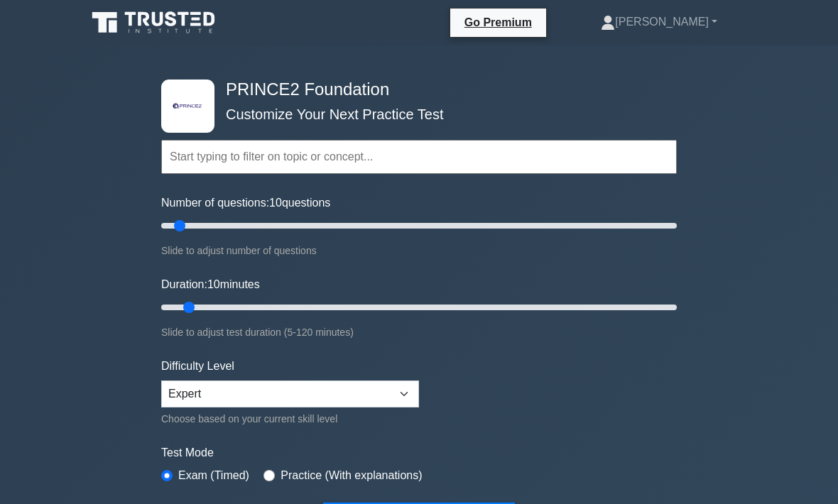 The height and width of the screenshot is (504, 838). Describe the element at coordinates (210, 284) in the screenshot. I see `label: Duration: minutes` at that location.